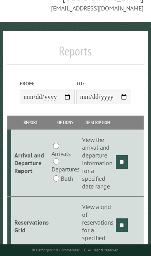 The height and width of the screenshot is (256, 151). I want to click on td: Reservations Grid, so click(31, 226).